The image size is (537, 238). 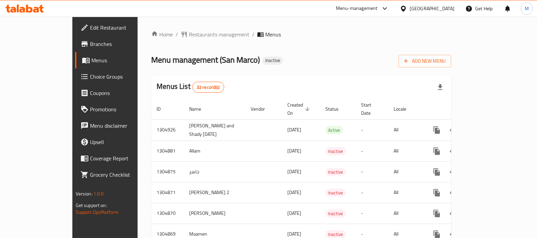 I want to click on span: Locale, so click(x=404, y=109).